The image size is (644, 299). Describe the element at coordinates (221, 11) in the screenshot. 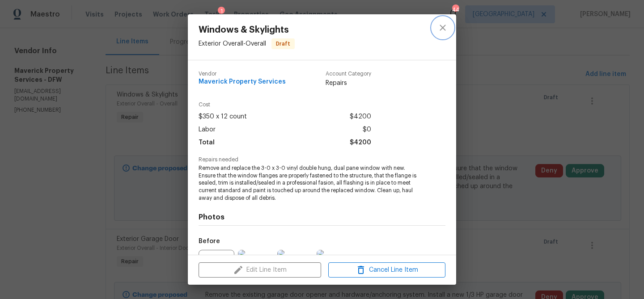

I see `div: 1` at that location.